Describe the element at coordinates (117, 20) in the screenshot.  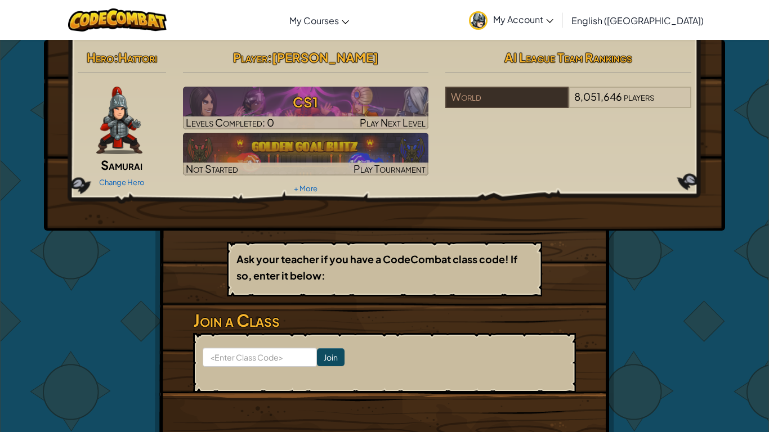
I see `img: CodeCombat logo` at that location.